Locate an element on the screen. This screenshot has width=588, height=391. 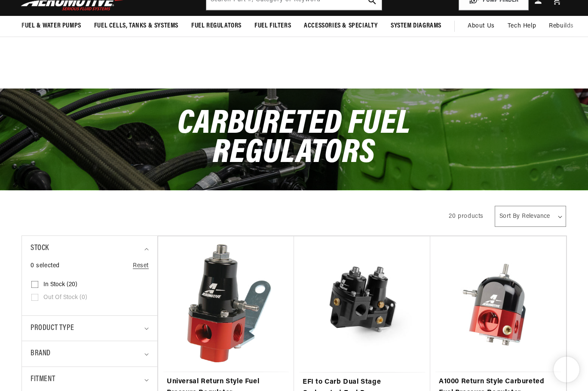
span: 0 selected is located at coordinates (45, 266).